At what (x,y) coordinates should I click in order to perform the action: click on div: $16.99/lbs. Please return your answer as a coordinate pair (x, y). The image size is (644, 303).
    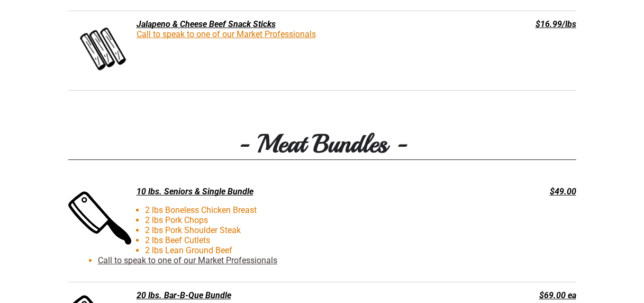
    Looking at the image, I should click on (526, 24).